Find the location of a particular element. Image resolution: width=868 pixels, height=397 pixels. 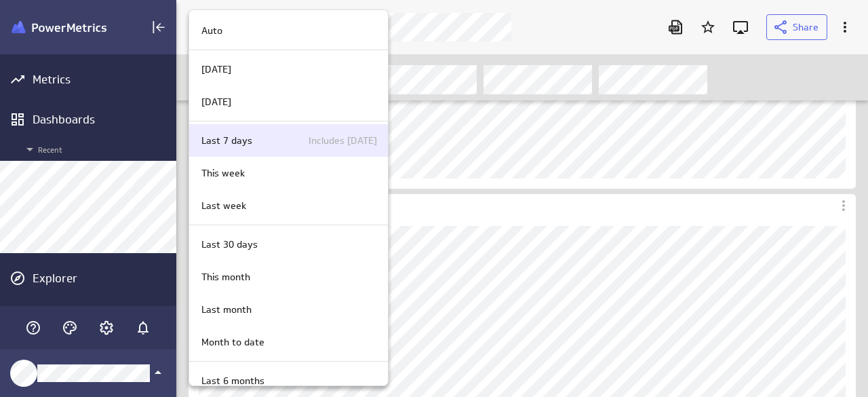

div: Last week is located at coordinates (288, 206).